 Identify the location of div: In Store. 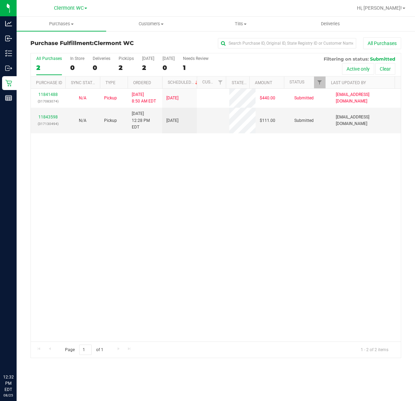
(77, 58).